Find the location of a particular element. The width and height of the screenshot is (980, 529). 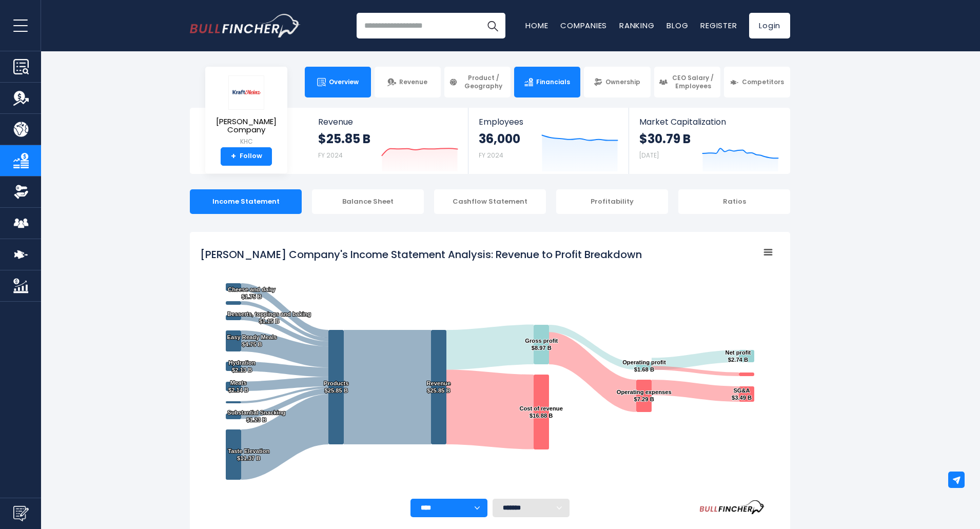

text: Cost of revenue $16.88 B is located at coordinates (541, 412).